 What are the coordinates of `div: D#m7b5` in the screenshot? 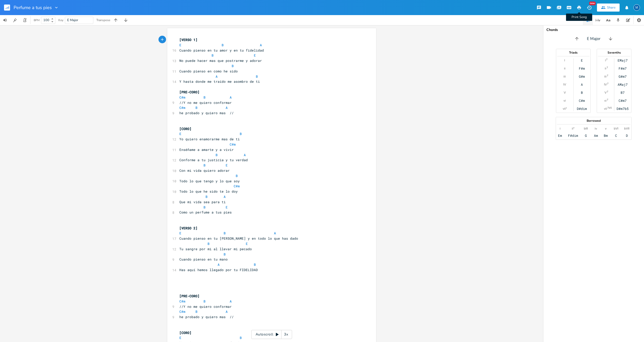 It's located at (622, 109).